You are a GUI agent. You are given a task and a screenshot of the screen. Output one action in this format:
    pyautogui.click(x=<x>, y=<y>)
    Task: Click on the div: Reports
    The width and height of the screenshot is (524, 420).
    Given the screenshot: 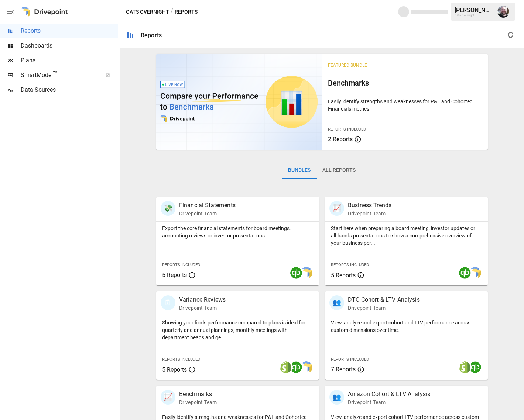 What is the action you would take?
    pyautogui.click(x=151, y=35)
    